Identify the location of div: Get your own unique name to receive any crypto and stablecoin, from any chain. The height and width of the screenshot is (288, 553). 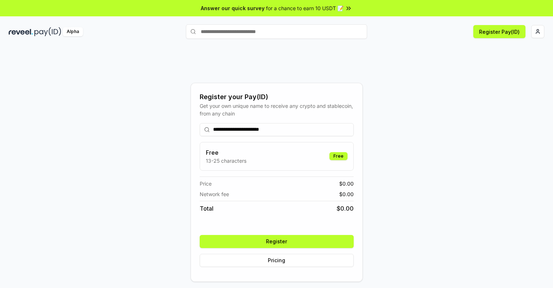
(277, 110).